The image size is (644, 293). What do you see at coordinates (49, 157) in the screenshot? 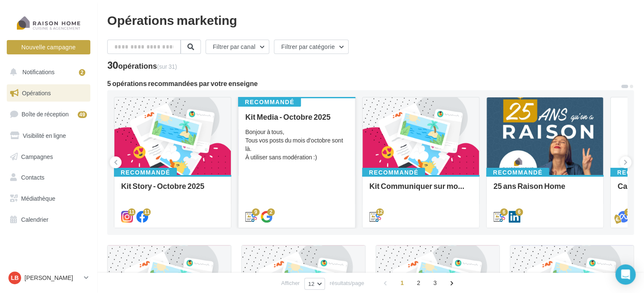
I see `a: Campagnes` at bounding box center [49, 157].